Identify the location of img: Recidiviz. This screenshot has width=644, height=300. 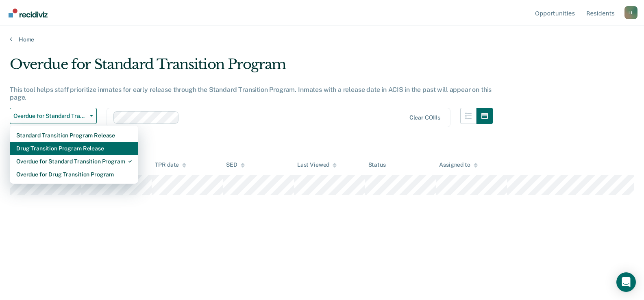
(28, 13).